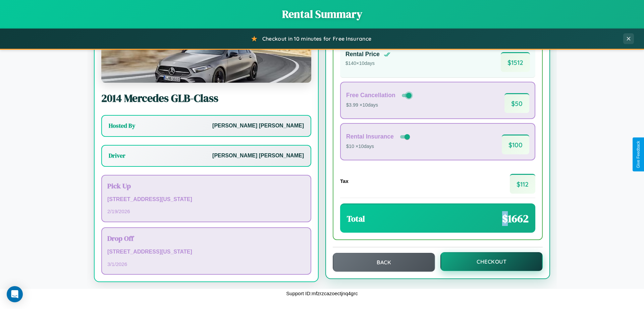 The image size is (644, 309). Describe the element at coordinates (368, 63) in the screenshot. I see `p: $ 140 × 10 days` at that location.